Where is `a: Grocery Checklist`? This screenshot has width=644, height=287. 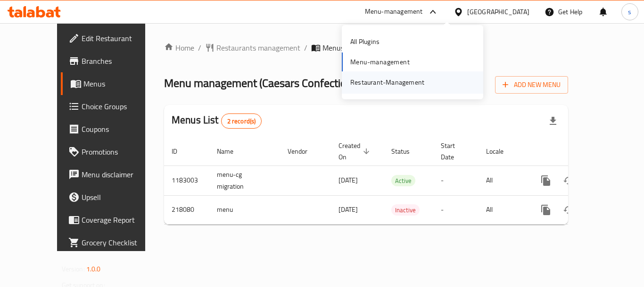
a: Grocery Checklist is located at coordinates (113, 242).